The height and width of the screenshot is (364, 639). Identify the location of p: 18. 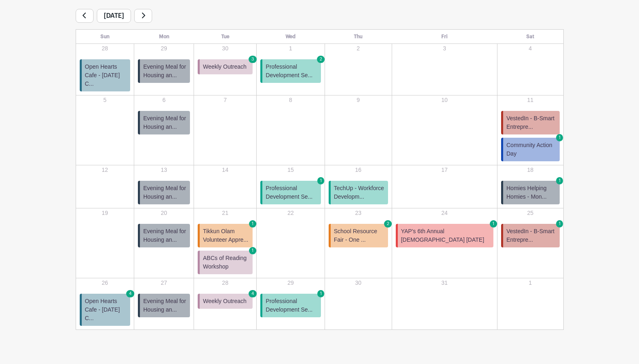
(530, 170).